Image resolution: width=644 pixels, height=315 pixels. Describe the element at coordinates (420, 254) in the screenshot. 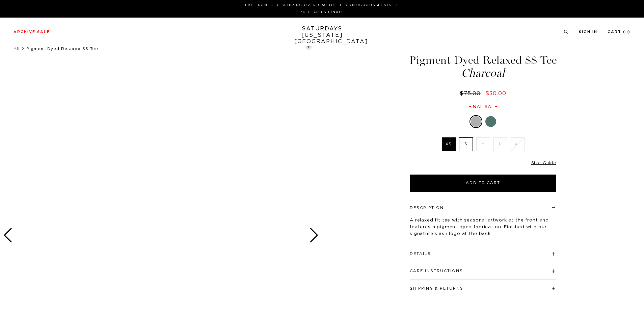

I see `button: Details` at that location.